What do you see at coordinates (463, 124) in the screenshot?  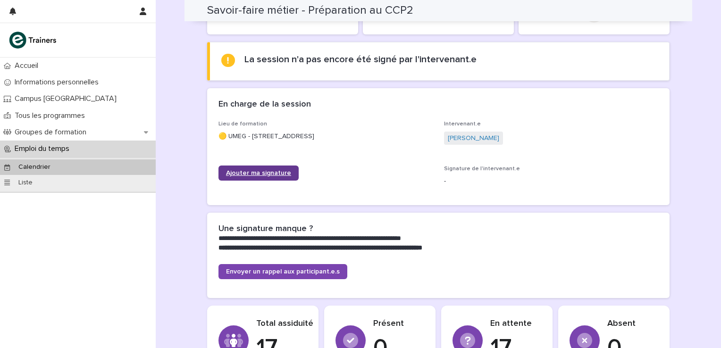 I see `span: Intervenant.e` at bounding box center [463, 124].